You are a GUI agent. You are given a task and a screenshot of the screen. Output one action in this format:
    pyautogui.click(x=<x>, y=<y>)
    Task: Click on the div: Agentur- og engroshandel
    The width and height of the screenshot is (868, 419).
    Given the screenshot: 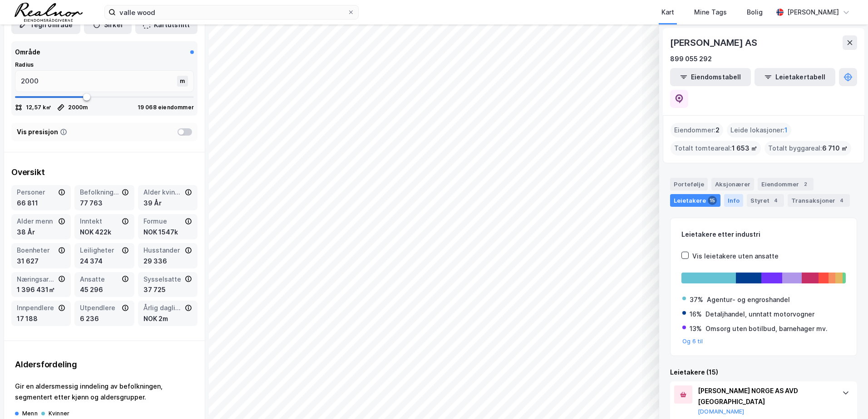 What is the action you would take?
    pyautogui.click(x=748, y=300)
    